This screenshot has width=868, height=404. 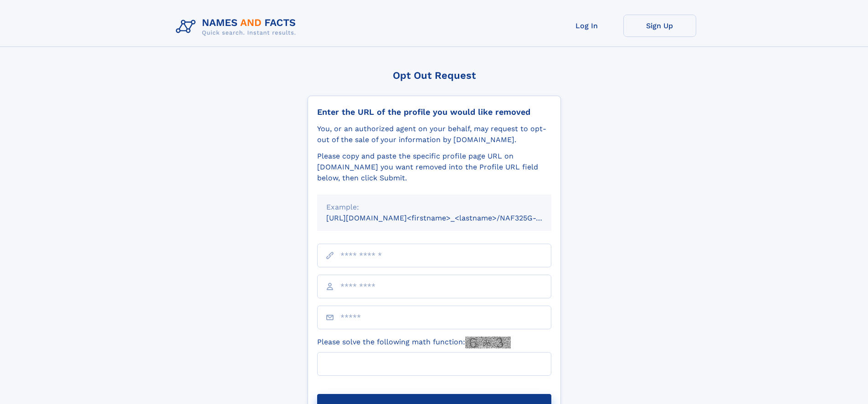 I want to click on img: Logo Names and Facts, so click(x=238, y=27).